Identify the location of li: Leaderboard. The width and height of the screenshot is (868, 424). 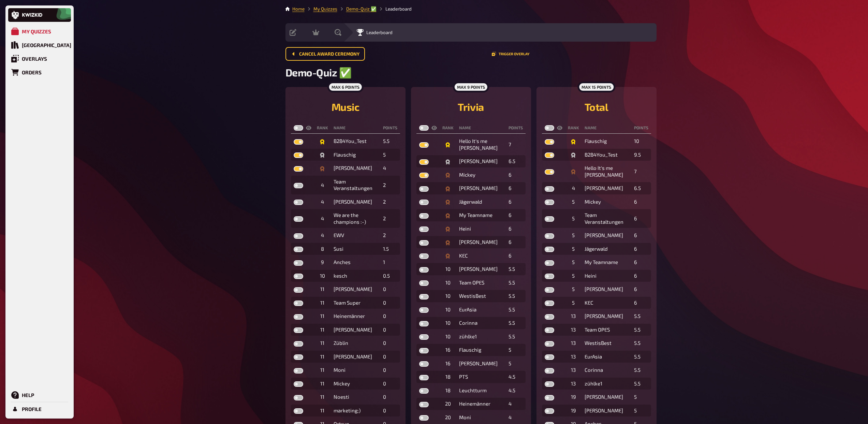
(394, 9).